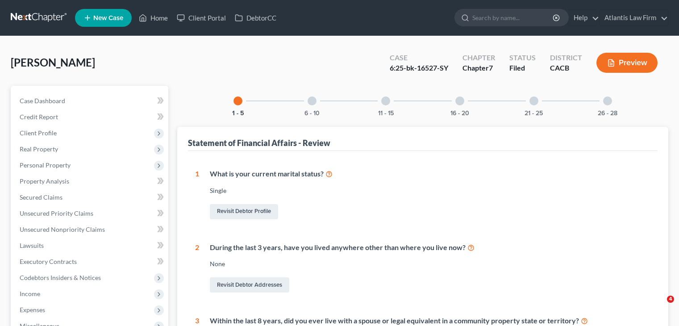  I want to click on span: 4, so click(671, 299).